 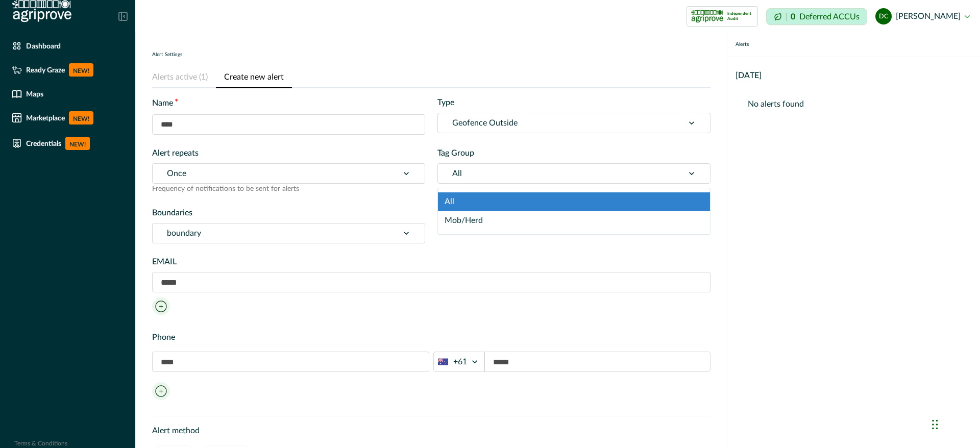 What do you see at coordinates (742, 44) in the screenshot?
I see `p: Alerts` at bounding box center [742, 44].